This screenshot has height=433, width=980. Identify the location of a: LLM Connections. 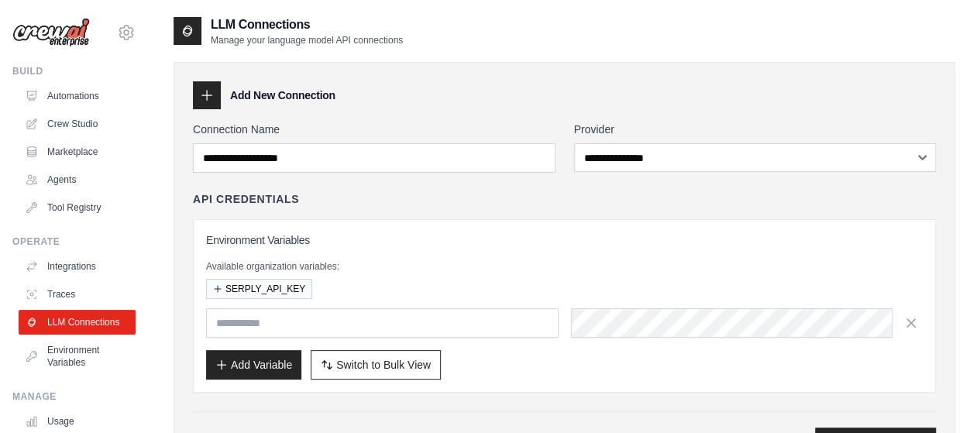
(77, 322).